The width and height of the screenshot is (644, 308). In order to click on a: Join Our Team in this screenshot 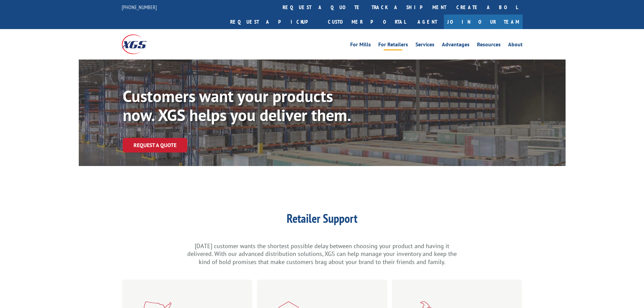, I will do `click(483, 22)`.